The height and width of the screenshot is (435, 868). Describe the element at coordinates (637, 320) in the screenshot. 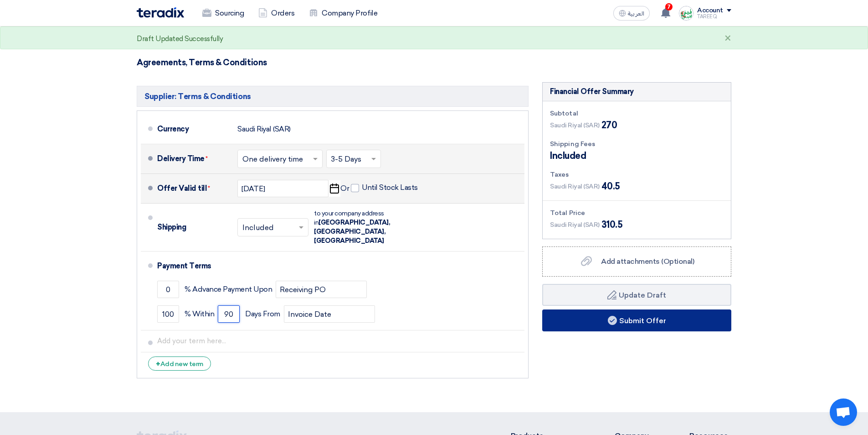

I see `button: Submit Offer` at that location.